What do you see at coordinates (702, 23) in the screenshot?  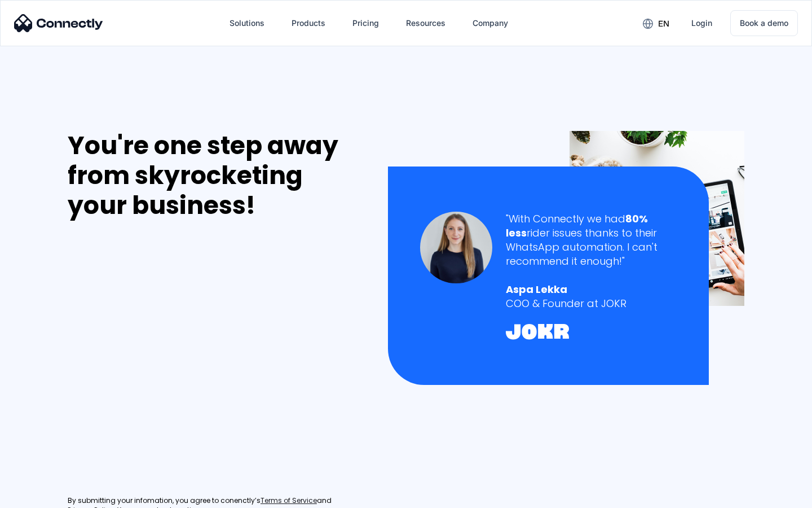 I see `a: Login` at bounding box center [702, 23].